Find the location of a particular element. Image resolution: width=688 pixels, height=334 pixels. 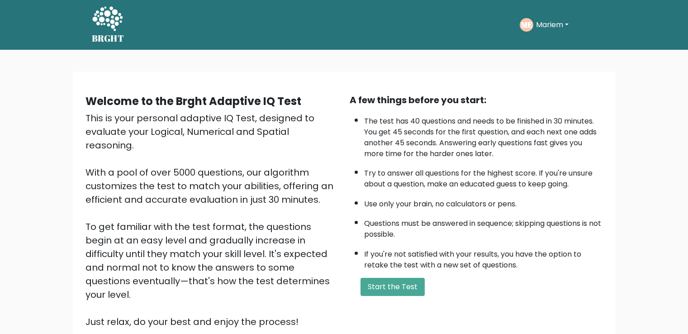

li: The test has 40 questions and needs to be finished in 30 minutes. You get 45 seconds for the firs... is located at coordinates (483, 135).